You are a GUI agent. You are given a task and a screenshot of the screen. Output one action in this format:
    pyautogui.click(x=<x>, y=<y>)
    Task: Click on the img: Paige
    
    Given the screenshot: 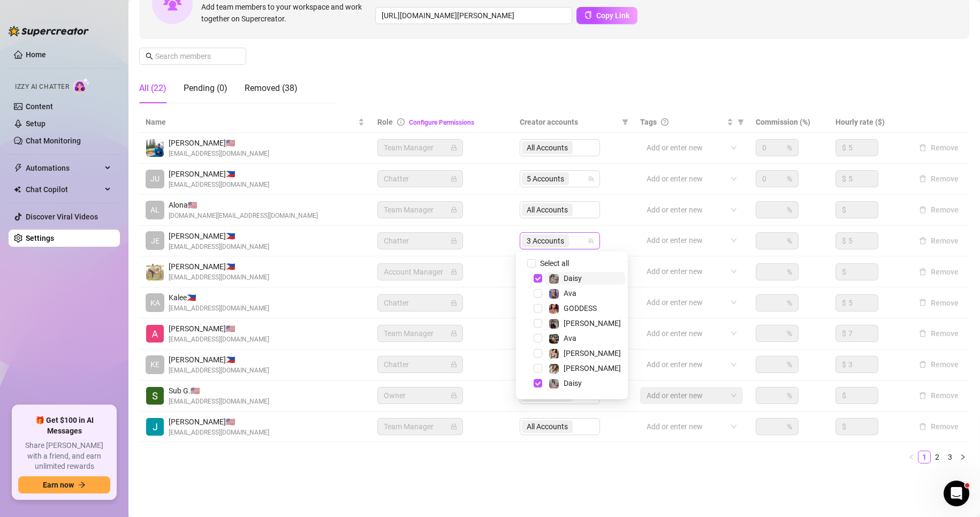 What is the action you would take?
    pyautogui.click(x=554, y=369)
    